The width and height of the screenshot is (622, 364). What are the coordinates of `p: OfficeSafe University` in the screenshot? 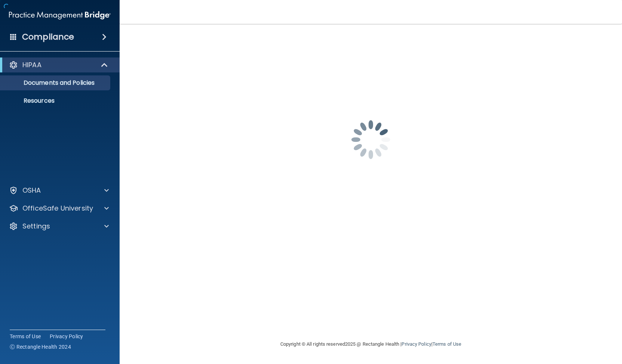 It's located at (57, 208).